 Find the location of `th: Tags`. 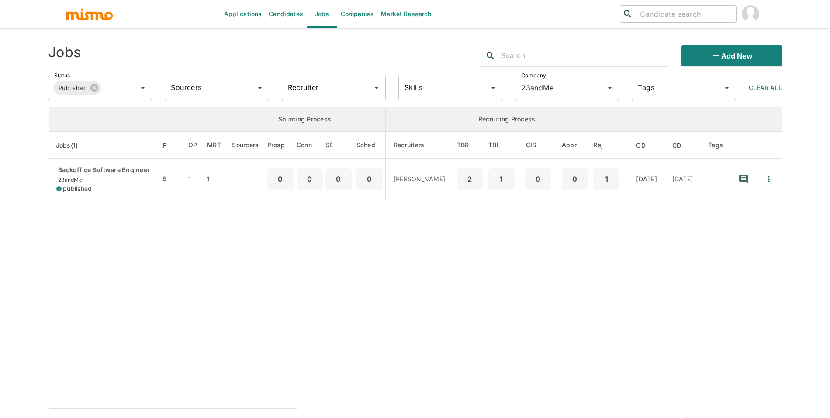

th: Tags is located at coordinates (716, 145).